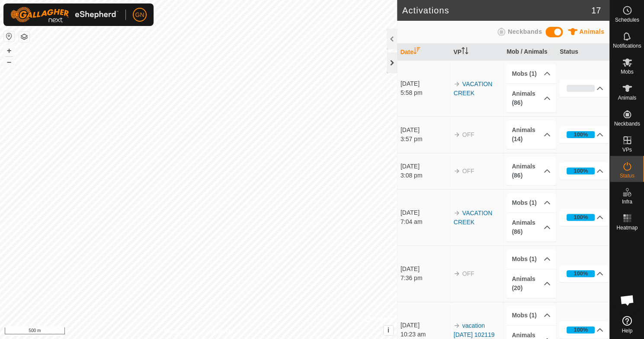 Image resolution: width=644 pixels, height=339 pixels. What do you see at coordinates (626, 201) in the screenshot?
I see `span: Infra` at bounding box center [626, 201].